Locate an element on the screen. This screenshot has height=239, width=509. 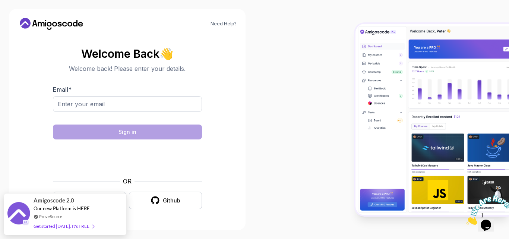
span: 1 is located at coordinates (4, 6).